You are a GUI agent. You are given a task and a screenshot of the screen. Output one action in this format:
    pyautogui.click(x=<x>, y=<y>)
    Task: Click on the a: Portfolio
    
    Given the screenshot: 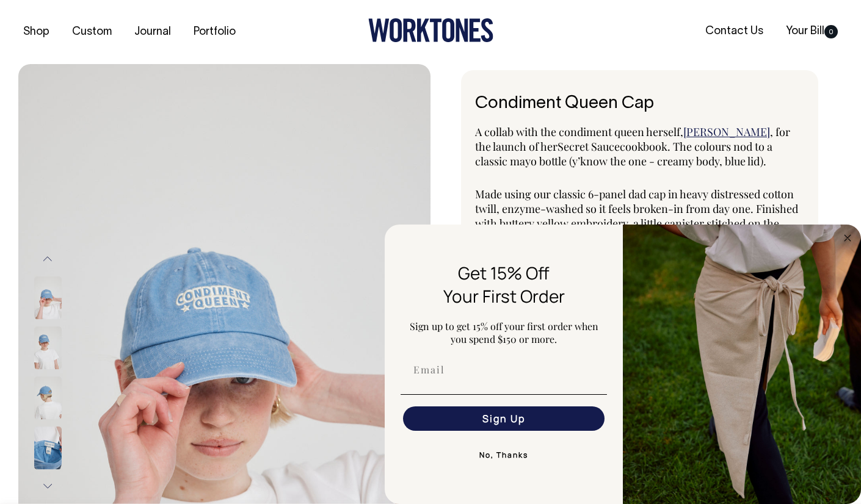 What is the action you would take?
    pyautogui.click(x=214, y=31)
    